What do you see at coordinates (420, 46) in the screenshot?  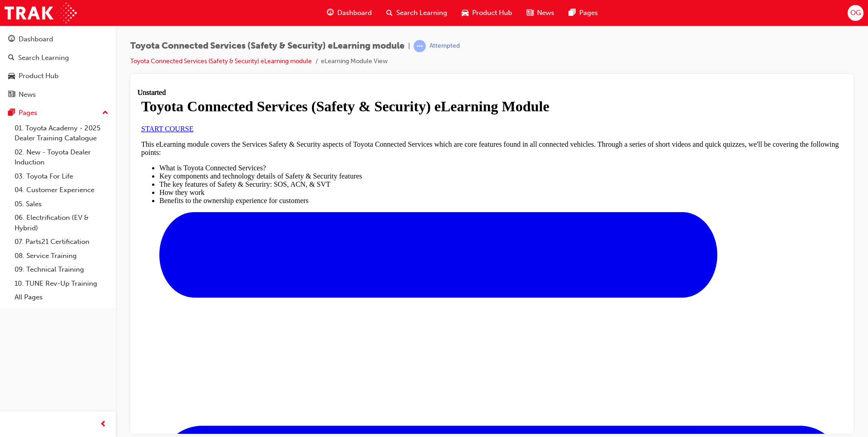 I see `span: learningRecordVerb_ATTEMPT-icon` at bounding box center [420, 46].